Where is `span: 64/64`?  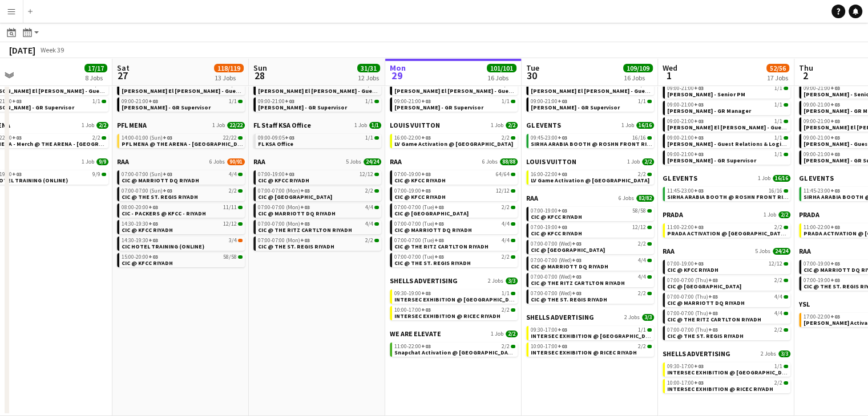
span: 64/64 is located at coordinates (503, 174).